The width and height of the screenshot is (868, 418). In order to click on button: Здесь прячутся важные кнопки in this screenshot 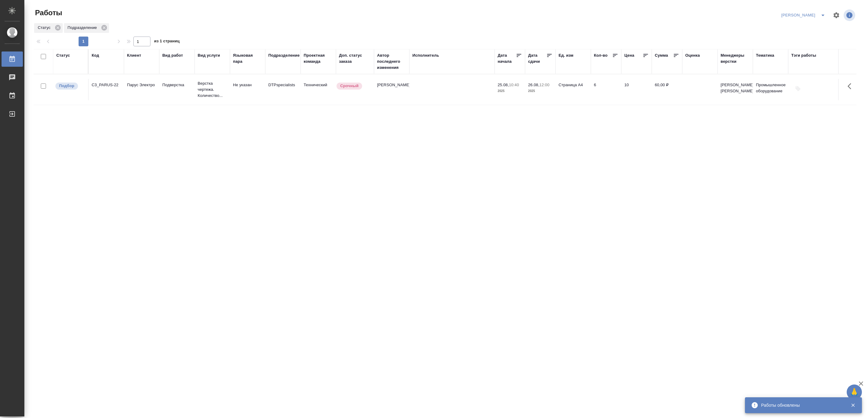, I will do `click(852, 86)`.